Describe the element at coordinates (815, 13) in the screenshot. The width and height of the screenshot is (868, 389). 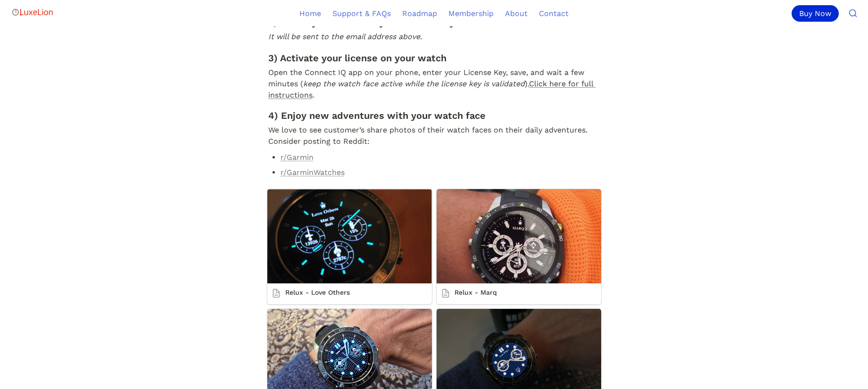
I see `div: Buy Now` at that location.